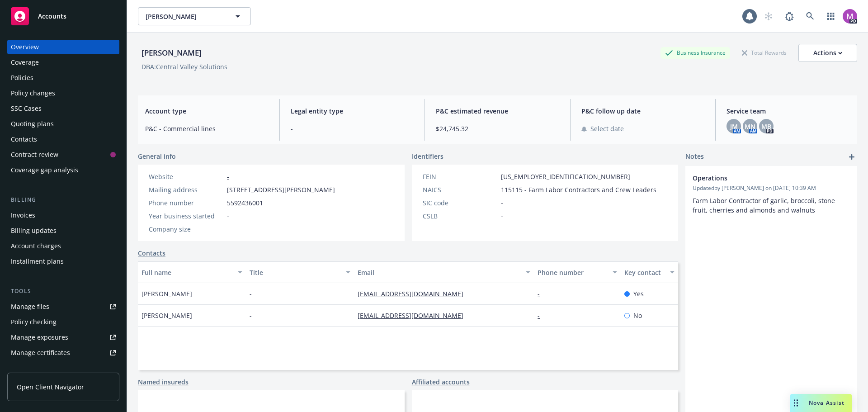 This screenshot has width=868, height=412. I want to click on button: Title, so click(300, 272).